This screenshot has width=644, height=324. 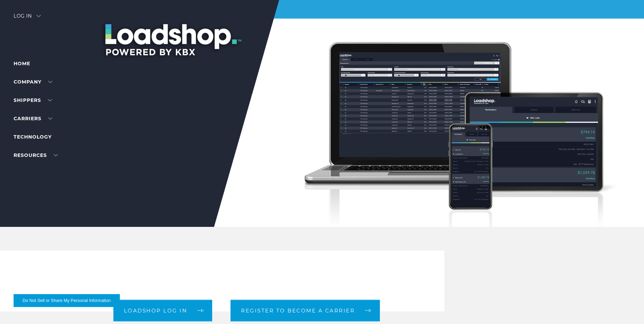 What do you see at coordinates (322, 28) in the screenshot?
I see `img: kbx logo` at bounding box center [322, 28].